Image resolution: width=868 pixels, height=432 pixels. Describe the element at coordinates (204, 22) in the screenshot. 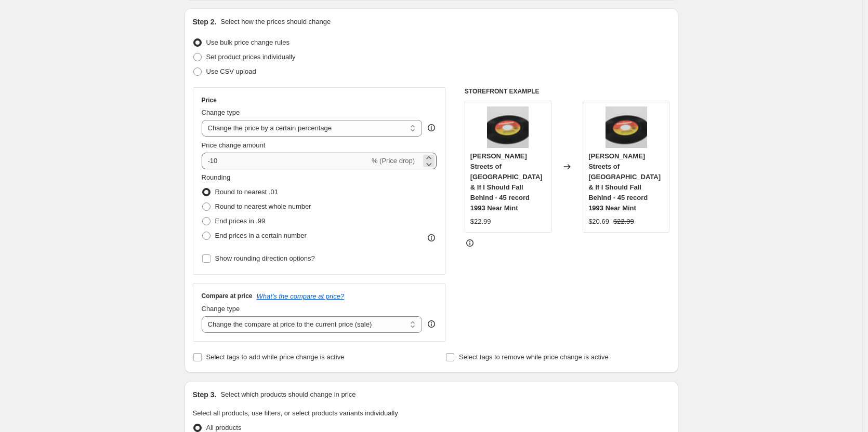

I see `h2: Step 2.` at that location.